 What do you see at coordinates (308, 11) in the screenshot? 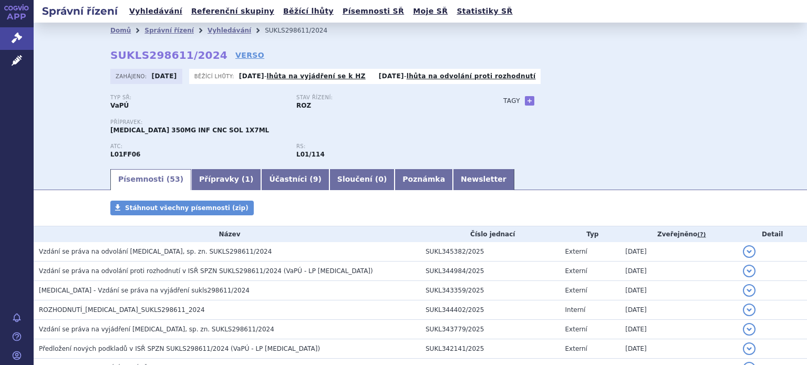
I see `a: Běžící lhůty` at bounding box center [308, 11].